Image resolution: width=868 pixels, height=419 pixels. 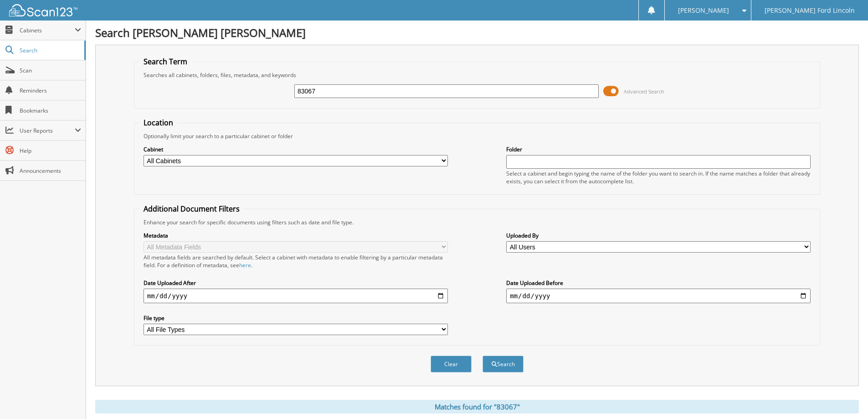 I want to click on legend: Search Term, so click(x=165, y=61).